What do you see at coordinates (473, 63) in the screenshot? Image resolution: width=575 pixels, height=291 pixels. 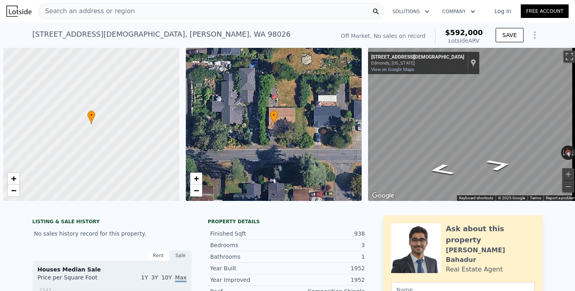 I see `a: Show location on map` at bounding box center [473, 63].